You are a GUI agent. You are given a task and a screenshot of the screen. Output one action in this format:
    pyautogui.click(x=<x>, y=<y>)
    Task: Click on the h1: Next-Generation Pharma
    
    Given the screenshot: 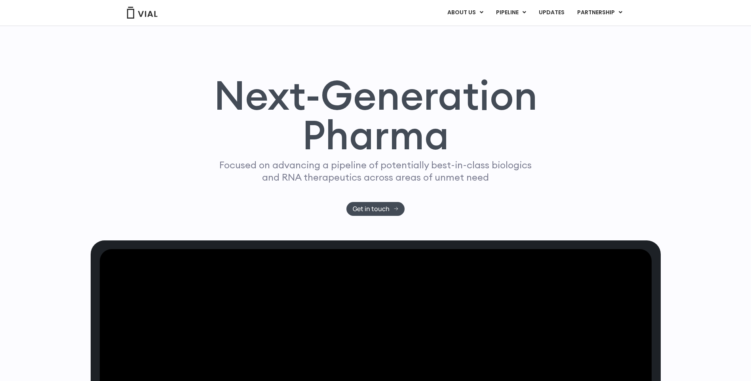 What is the action you would take?
    pyautogui.click(x=376, y=115)
    